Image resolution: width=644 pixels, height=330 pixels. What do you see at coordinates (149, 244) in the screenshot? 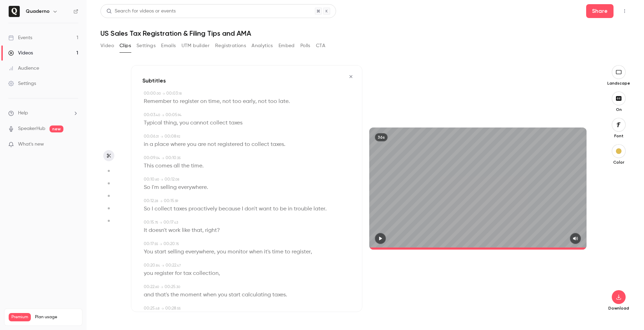
I see `span: 00:17` at bounding box center [149, 244].